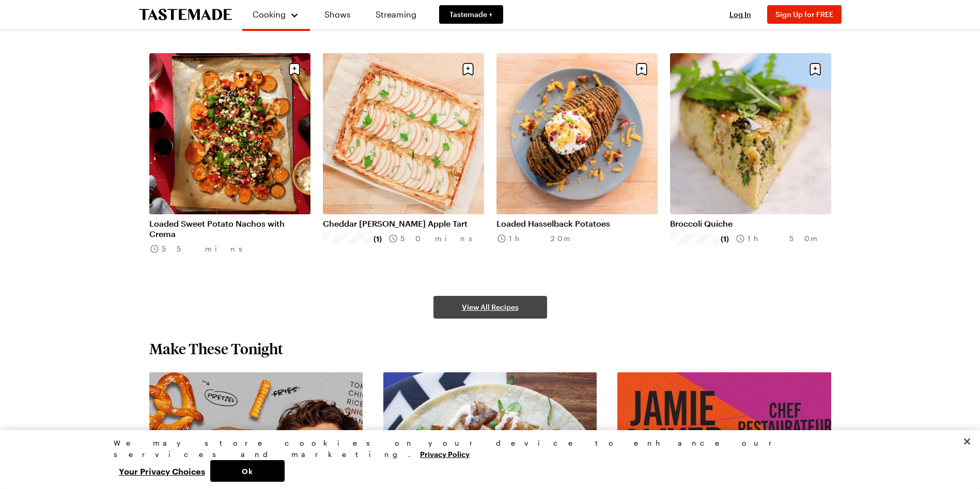 The width and height of the screenshot is (980, 489). Describe the element at coordinates (740, 14) in the screenshot. I see `button: Log In` at that location.